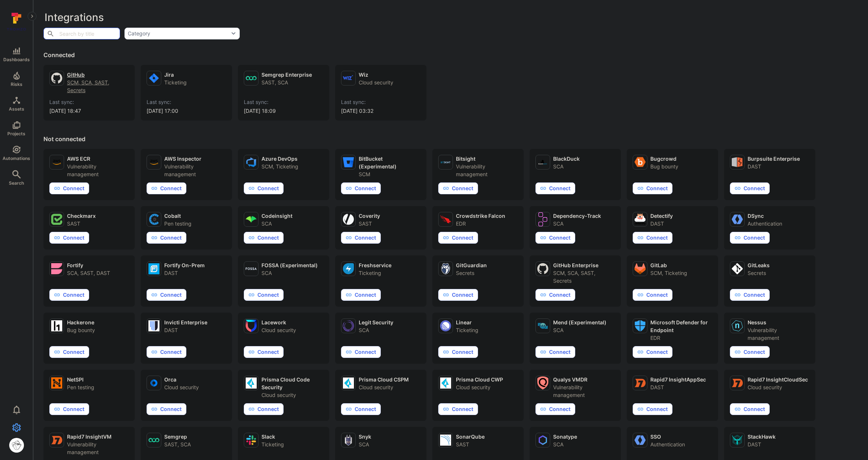 The image size is (868, 460). I want to click on div: AWS Inspector, so click(195, 158).